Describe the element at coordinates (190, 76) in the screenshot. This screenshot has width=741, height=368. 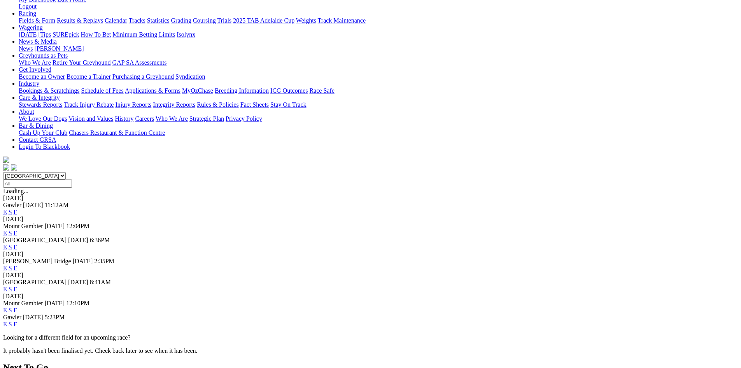
I see `a: Syndication` at that location.